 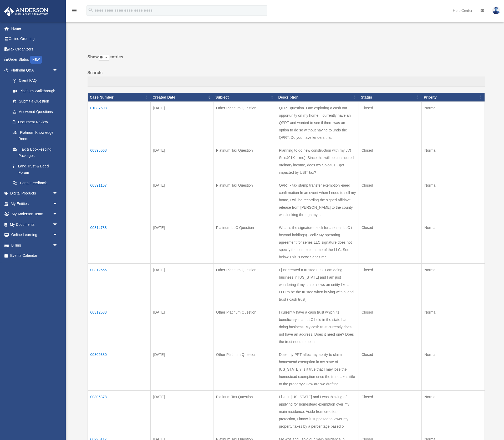 I want to click on a: Order StatusNEW, so click(x=35, y=60).